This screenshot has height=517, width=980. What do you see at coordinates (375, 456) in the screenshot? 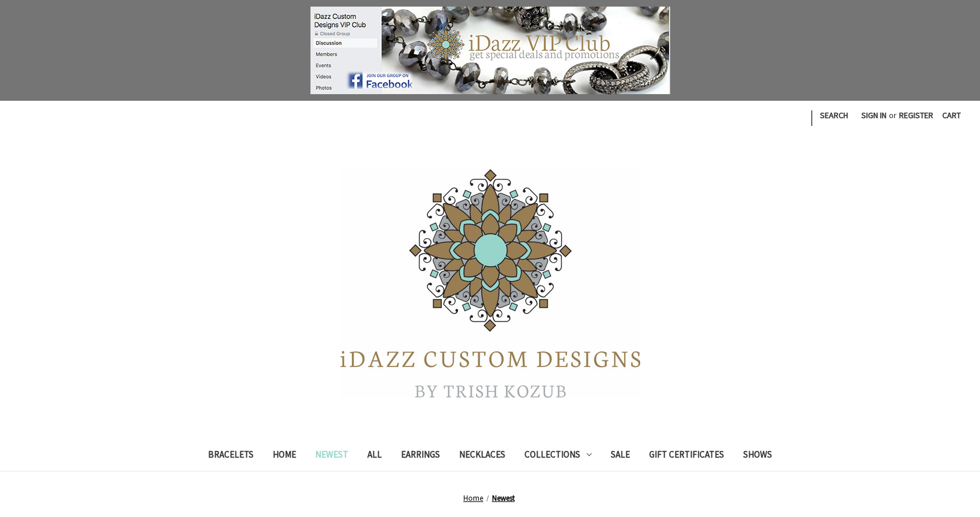
I see `a: All` at bounding box center [375, 456].